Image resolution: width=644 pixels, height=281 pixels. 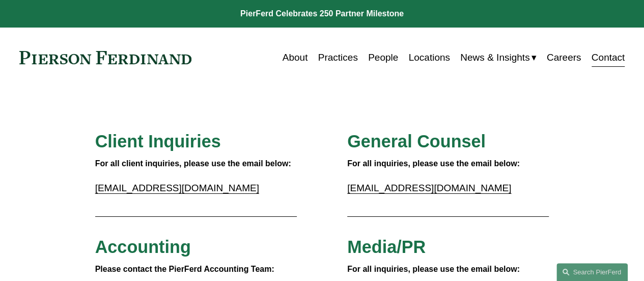 I want to click on span: Accounting, so click(x=143, y=247).